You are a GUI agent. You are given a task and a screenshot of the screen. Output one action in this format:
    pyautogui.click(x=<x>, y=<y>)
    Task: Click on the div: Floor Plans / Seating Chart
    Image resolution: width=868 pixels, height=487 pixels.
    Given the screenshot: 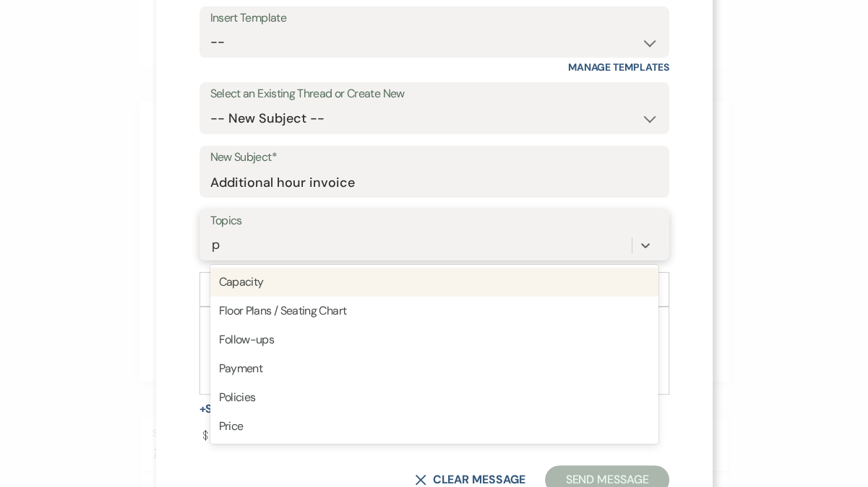 What is the action you would take?
    pyautogui.click(x=434, y=311)
    